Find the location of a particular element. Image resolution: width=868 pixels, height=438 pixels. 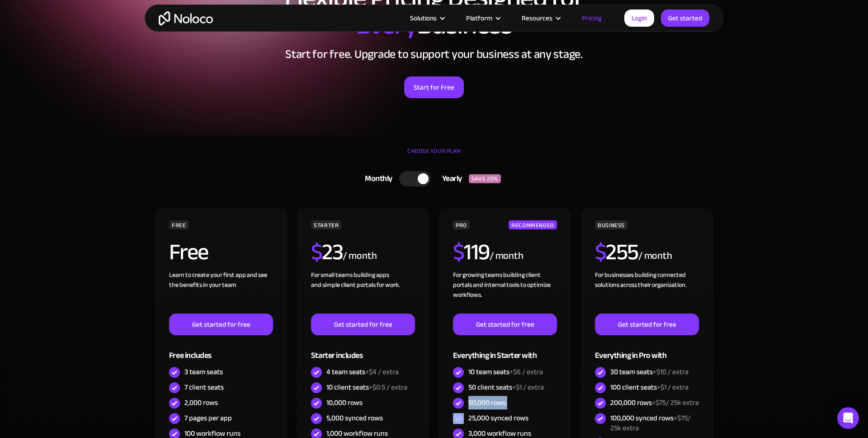

h2: Free is located at coordinates (189, 252).